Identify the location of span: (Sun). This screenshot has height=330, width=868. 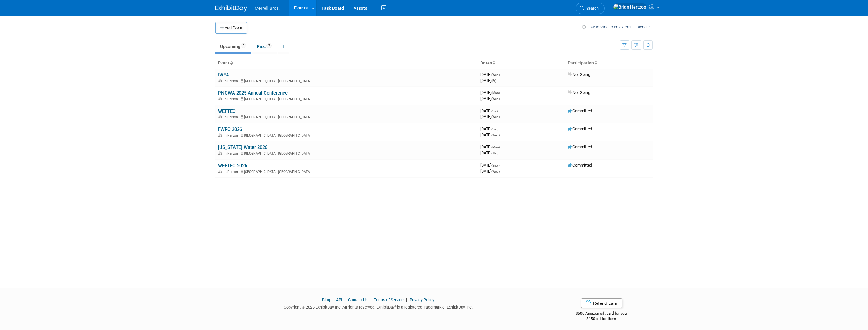
(495, 129).